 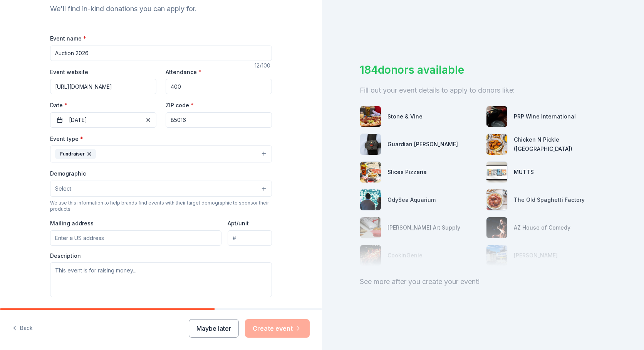 I want to click on div: Fundraiser, so click(x=75, y=154).